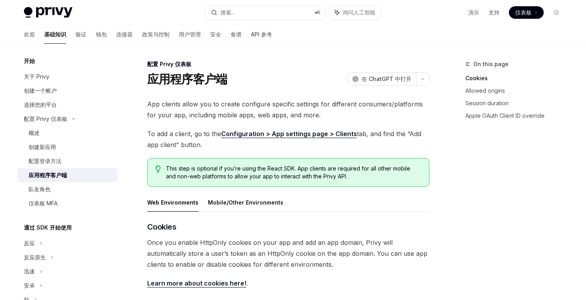  I want to click on img: 灯光标志, so click(48, 13).